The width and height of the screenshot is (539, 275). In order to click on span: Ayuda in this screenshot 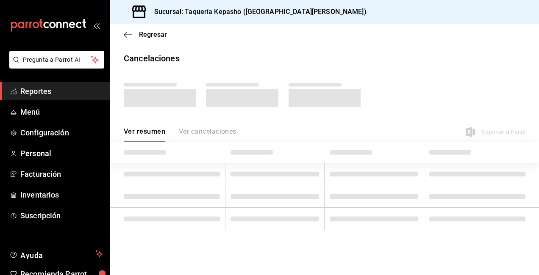, I will do `click(56, 254)`.